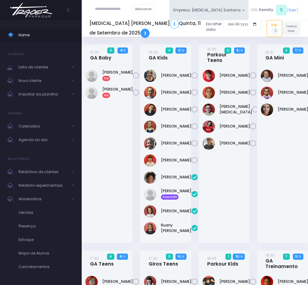 This screenshot has height=285, width=308. What do you see at coordinates (95, 52) in the screenshot?
I see `small: 15:30` at bounding box center [95, 52].